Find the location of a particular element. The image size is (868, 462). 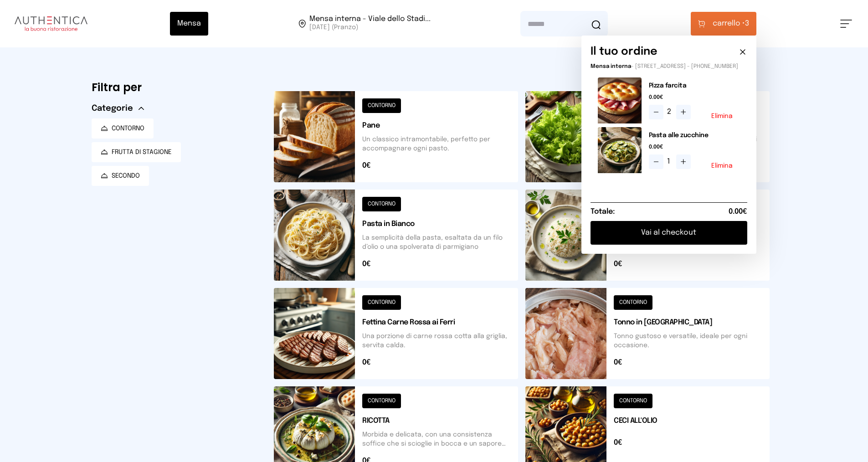

span: FRUTTA DI STAGIONE is located at coordinates (142, 152).